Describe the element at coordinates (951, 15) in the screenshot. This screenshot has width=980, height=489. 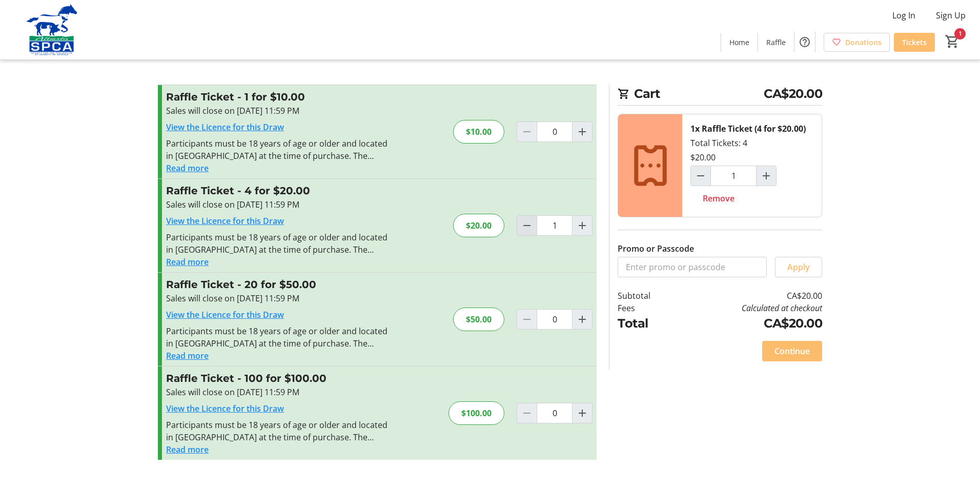
I see `button: Sign Up` at that location.